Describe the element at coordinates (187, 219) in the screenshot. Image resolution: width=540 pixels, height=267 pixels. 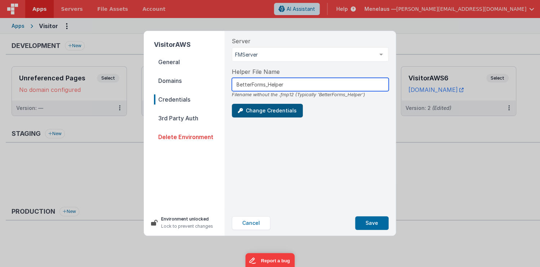
I see `p: Environment unlocked` at that location.